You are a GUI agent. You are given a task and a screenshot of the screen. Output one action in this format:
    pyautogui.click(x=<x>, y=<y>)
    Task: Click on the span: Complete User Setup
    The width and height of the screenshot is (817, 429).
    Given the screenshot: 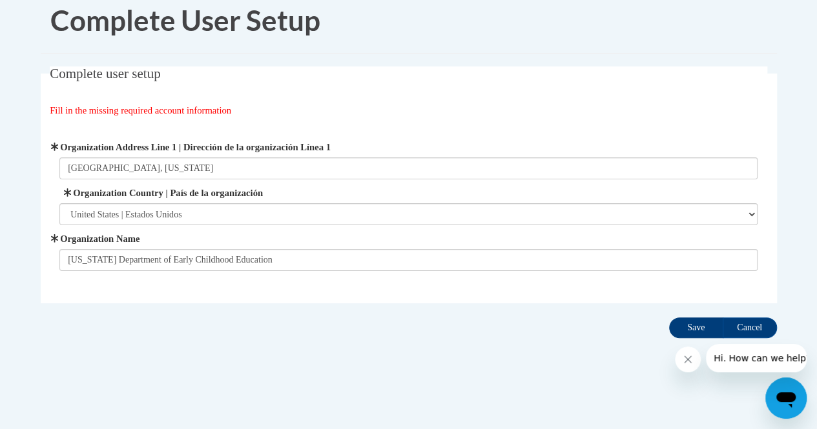 What is the action you would take?
    pyautogui.click(x=185, y=20)
    